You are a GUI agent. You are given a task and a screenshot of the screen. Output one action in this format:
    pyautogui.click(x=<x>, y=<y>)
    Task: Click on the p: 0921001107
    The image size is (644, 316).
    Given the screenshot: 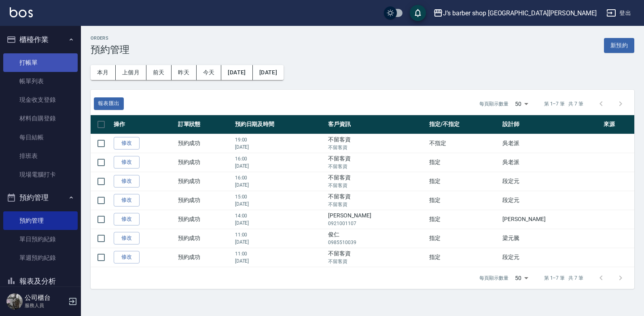 What is the action you would take?
    pyautogui.click(x=376, y=223)
    